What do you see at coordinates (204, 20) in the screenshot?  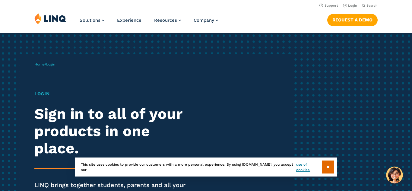 I see `span: Company` at bounding box center [204, 20].